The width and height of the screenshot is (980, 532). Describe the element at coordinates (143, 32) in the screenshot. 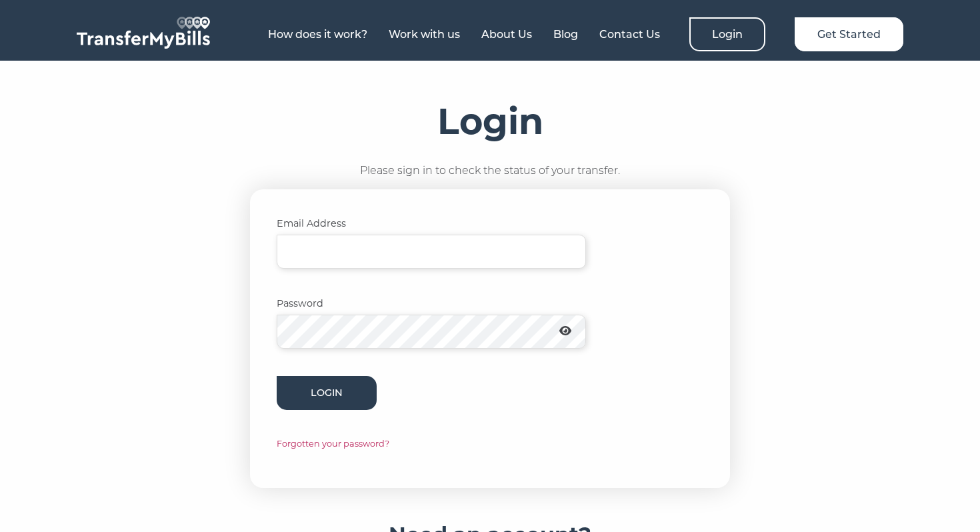

I see `img: TransferMyBills.com - Helping ease the stress of moving` at that location.